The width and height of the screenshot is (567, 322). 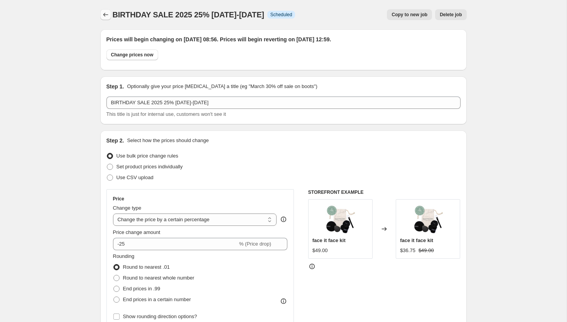 I want to click on div: $49.00, so click(x=320, y=251).